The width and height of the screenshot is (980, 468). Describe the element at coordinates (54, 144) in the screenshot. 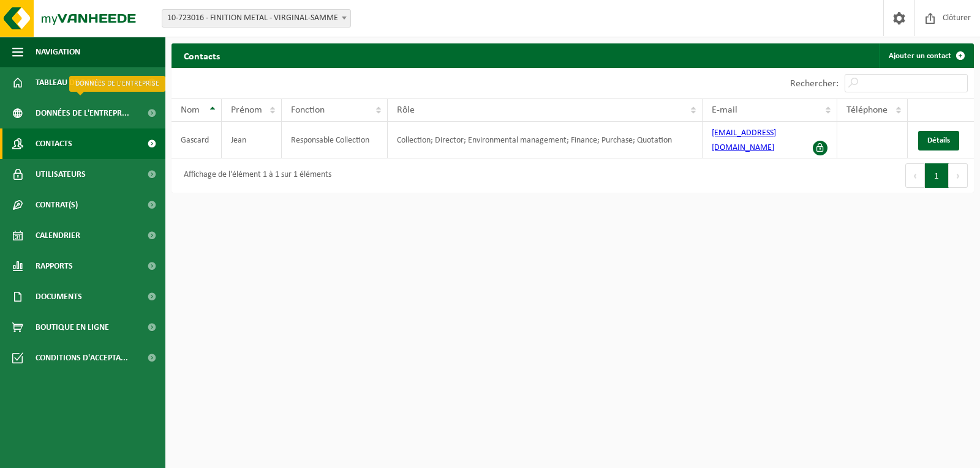

I see `span: Contacts` at that location.